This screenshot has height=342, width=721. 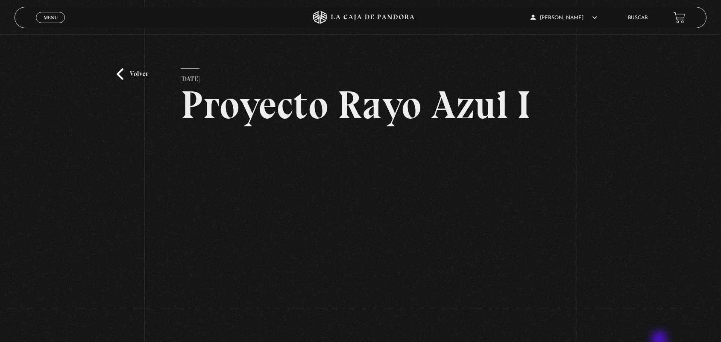 What do you see at coordinates (132, 74) in the screenshot?
I see `a: Volver` at bounding box center [132, 74].